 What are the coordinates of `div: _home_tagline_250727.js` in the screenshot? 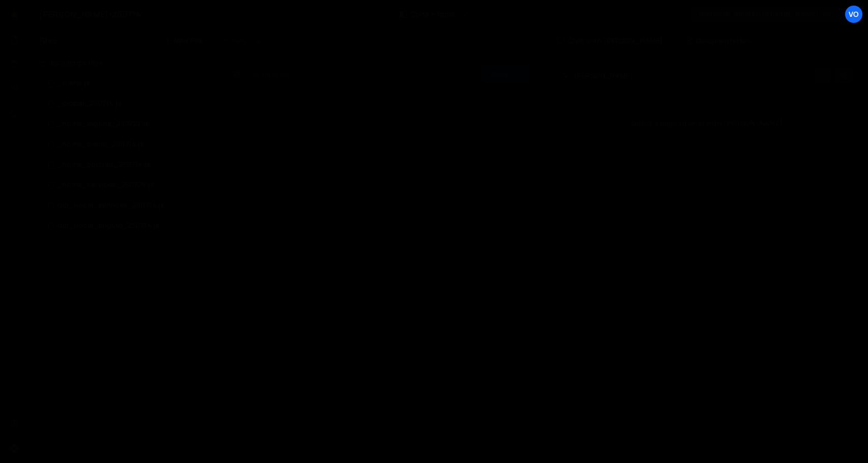 It's located at (103, 124).